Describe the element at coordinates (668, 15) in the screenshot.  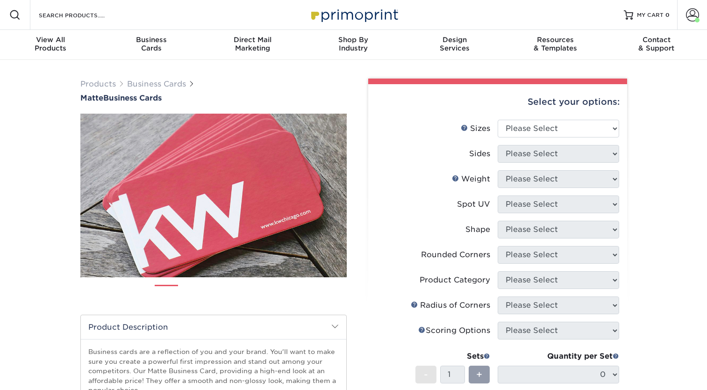
I see `span: 0` at that location.